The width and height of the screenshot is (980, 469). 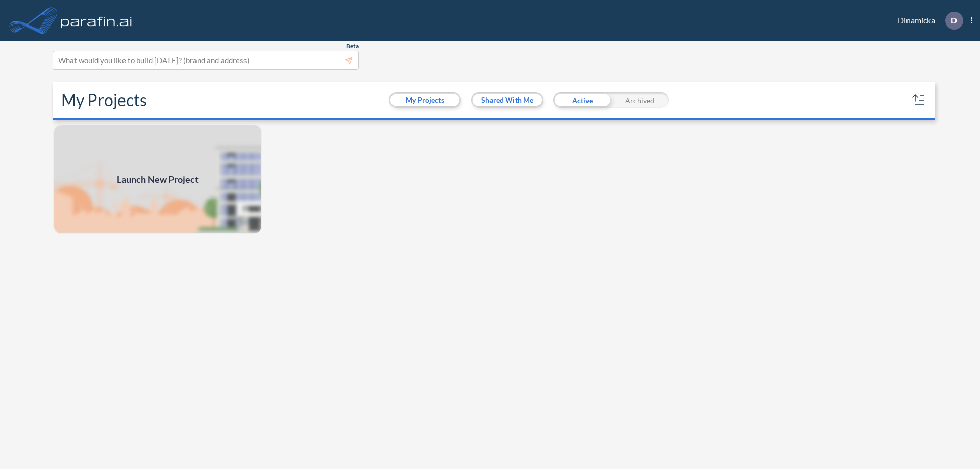 I want to click on p: D, so click(x=954, y=20).